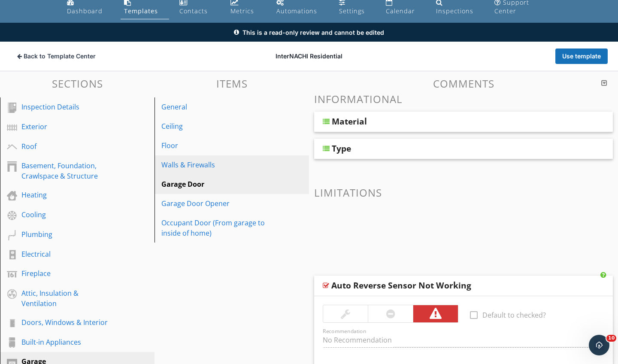 The image size is (618, 364). I want to click on div: Auto Reverse Sensor Not Working, so click(402, 285).